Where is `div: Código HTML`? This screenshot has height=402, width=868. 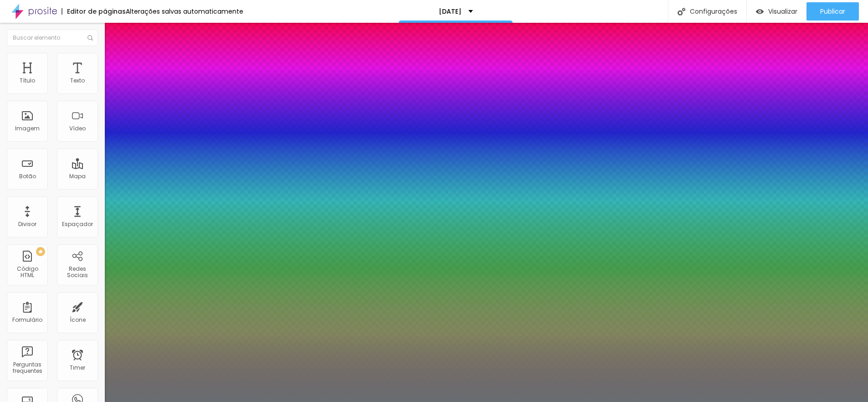 div: Código HTML is located at coordinates (27, 272).